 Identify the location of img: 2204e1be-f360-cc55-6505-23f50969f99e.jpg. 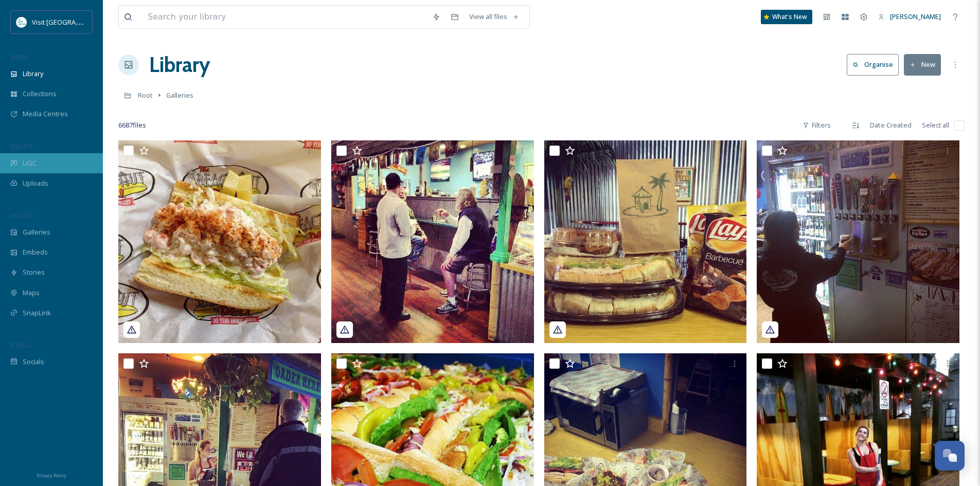
(646, 242).